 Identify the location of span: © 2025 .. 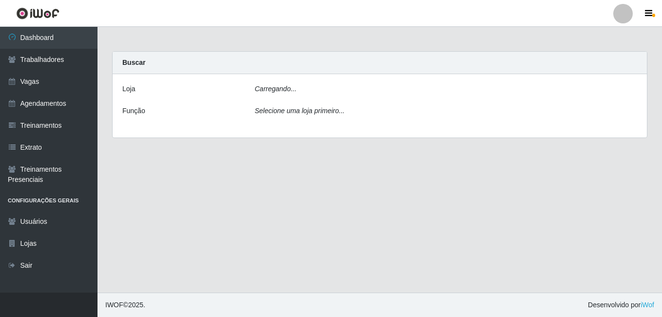
(125, 305).